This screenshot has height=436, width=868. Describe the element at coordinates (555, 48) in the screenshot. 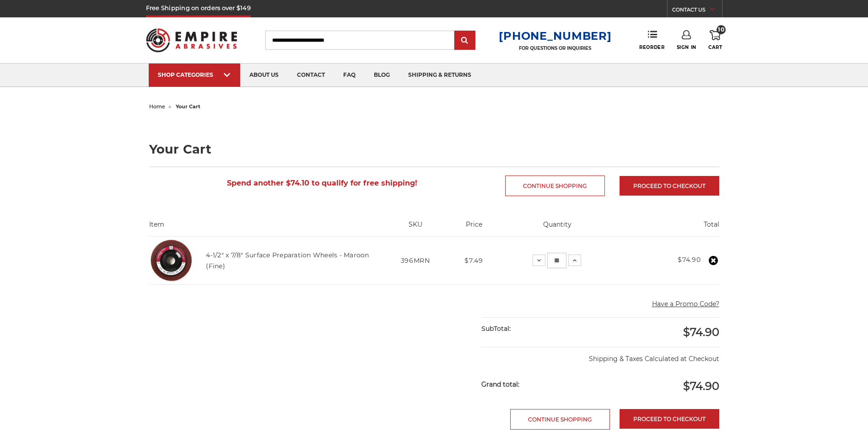

I see `p: FOR QUESTIONS OR INQUIRIES` at that location.